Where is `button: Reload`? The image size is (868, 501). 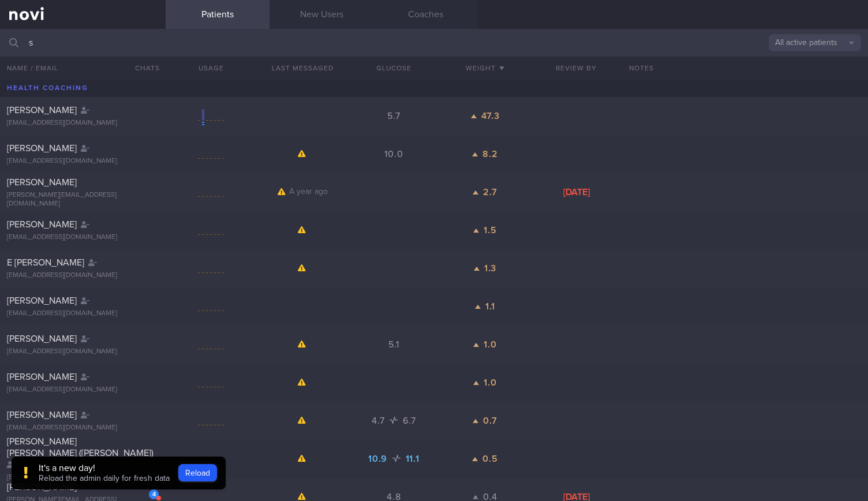 button: Reload is located at coordinates (197, 473).